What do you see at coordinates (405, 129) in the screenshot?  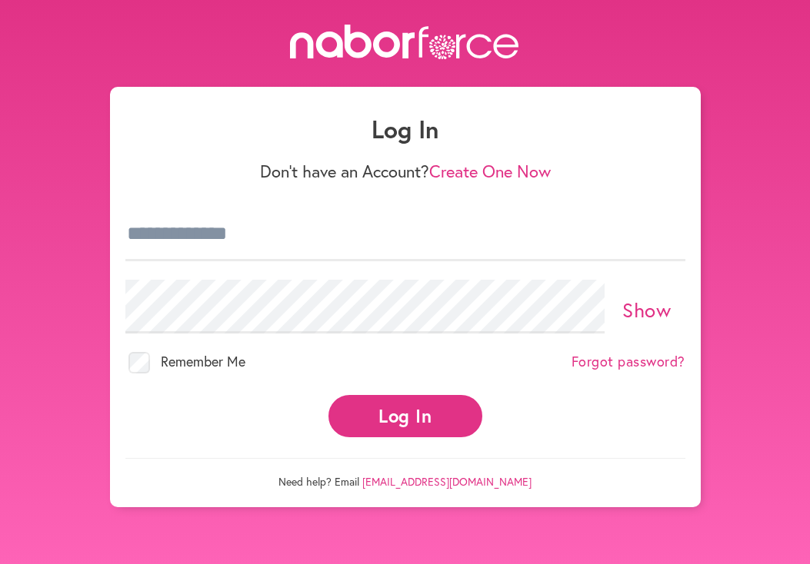 I see `h1: Log In` at bounding box center [405, 129].